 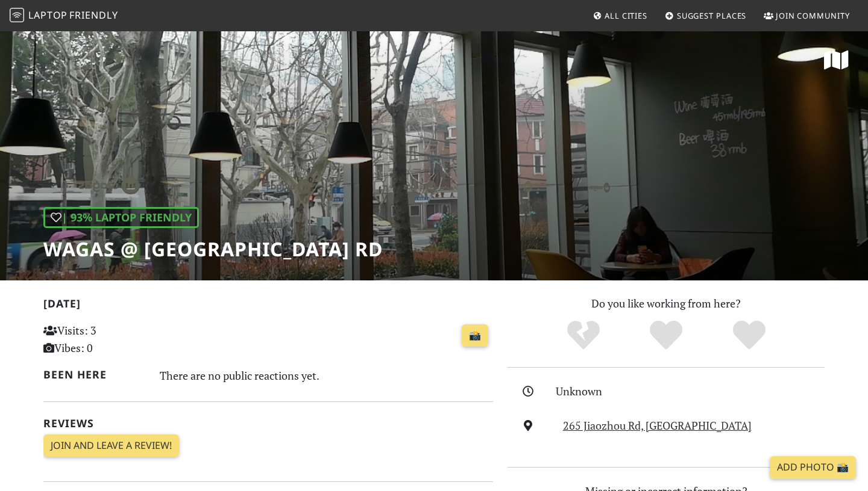 I want to click on div: No, so click(x=583, y=335).